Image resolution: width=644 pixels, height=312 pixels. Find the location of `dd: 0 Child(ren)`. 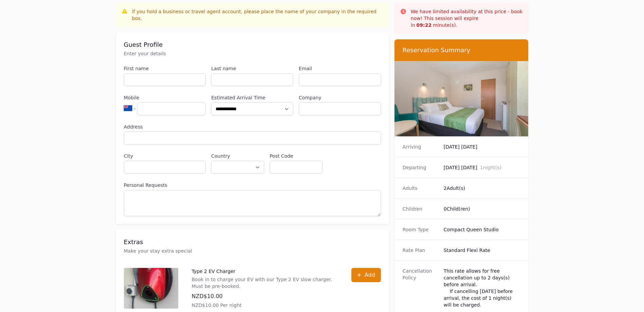

dd: 0 Child(ren) is located at coordinates (482, 209).